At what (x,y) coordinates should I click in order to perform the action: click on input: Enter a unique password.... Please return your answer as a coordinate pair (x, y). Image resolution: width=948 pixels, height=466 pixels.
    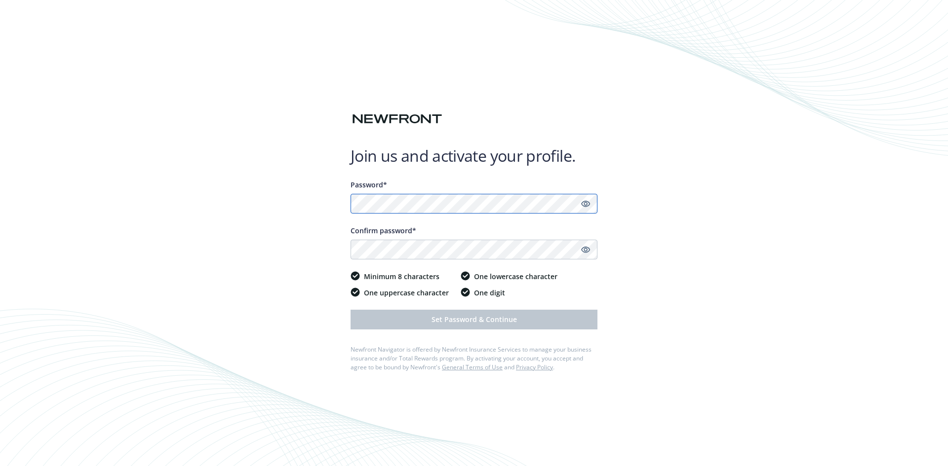
    Looking at the image, I should click on (474, 204).